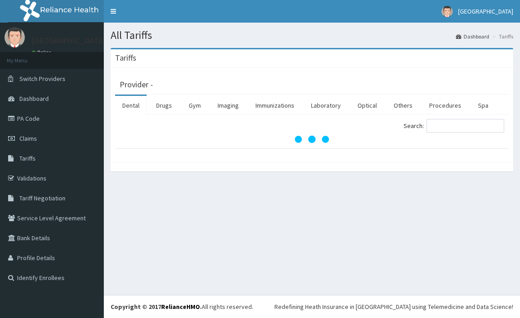  Describe the element at coordinates (454, 126) in the screenshot. I see `label: Search:` at that location.